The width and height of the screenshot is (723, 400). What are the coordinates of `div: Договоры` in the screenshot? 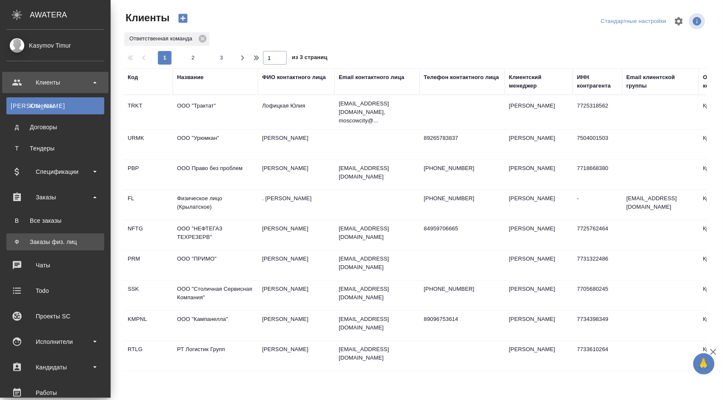 It's located at (55, 127).